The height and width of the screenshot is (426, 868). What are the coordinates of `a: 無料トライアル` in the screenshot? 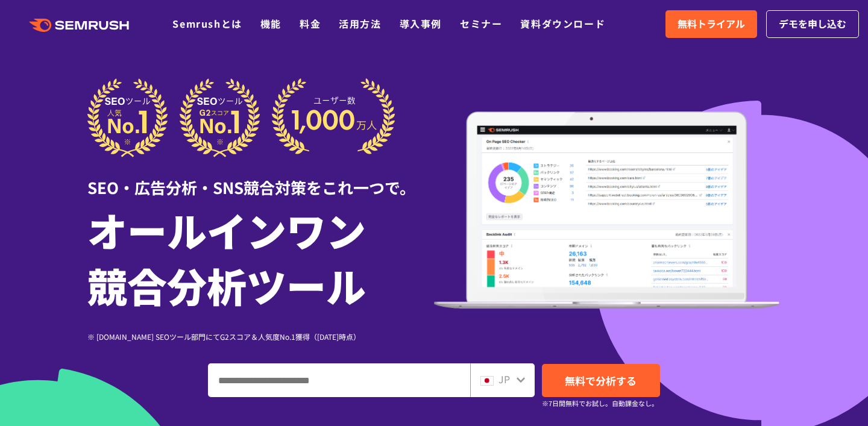 It's located at (711, 24).